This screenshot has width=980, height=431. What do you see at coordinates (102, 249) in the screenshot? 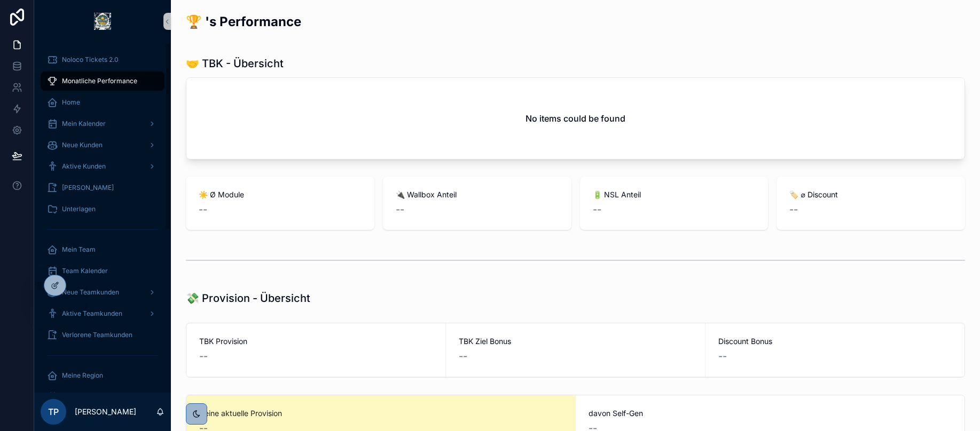
I see `a: Mein Team` at bounding box center [102, 249].